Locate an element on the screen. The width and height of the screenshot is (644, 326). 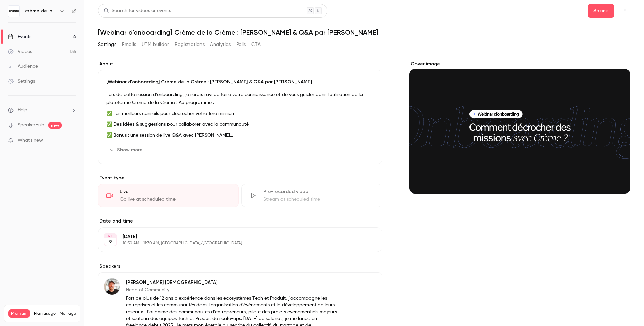
a: SpeakerHub is located at coordinates (31, 125).